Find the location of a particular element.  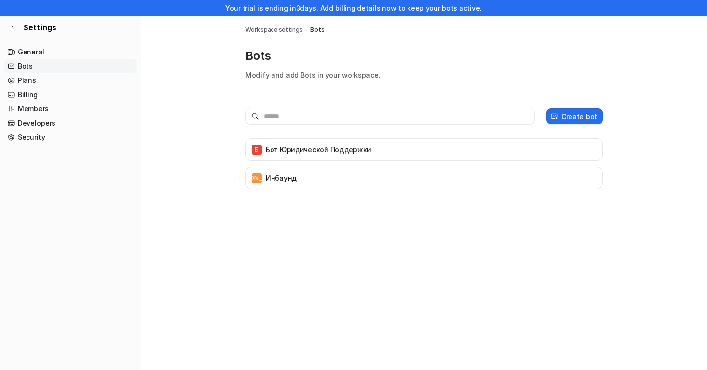

a: Billing is located at coordinates (70, 95).